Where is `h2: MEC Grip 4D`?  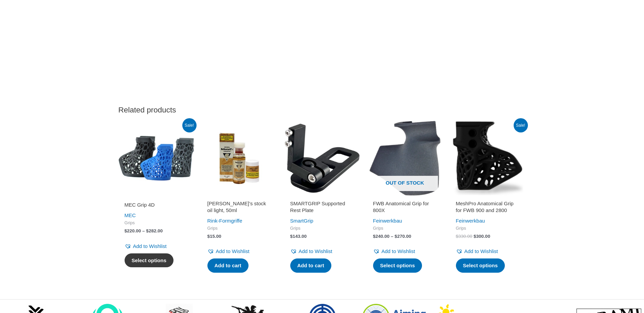
h2: MEC Grip 4D is located at coordinates (157, 205).